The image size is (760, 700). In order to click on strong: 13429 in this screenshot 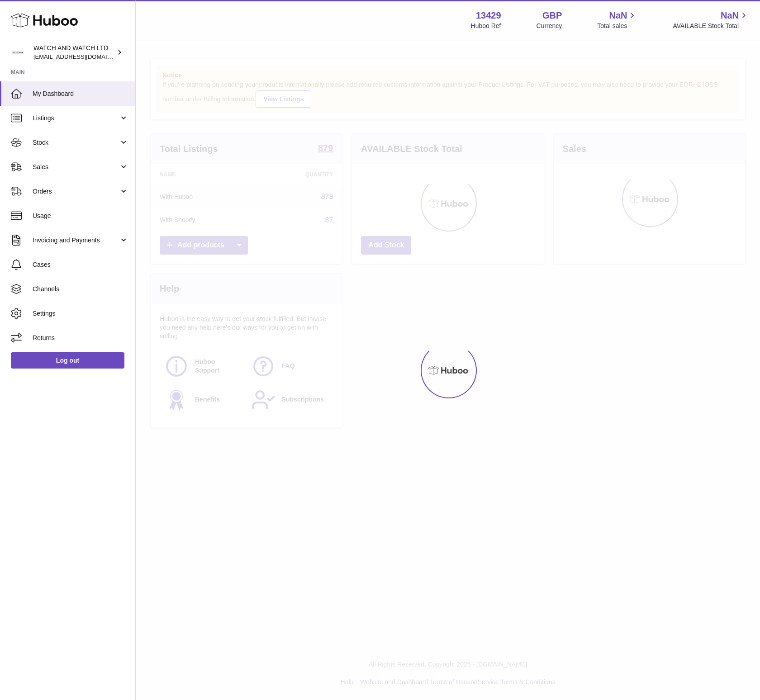, I will do `click(488, 15)`.